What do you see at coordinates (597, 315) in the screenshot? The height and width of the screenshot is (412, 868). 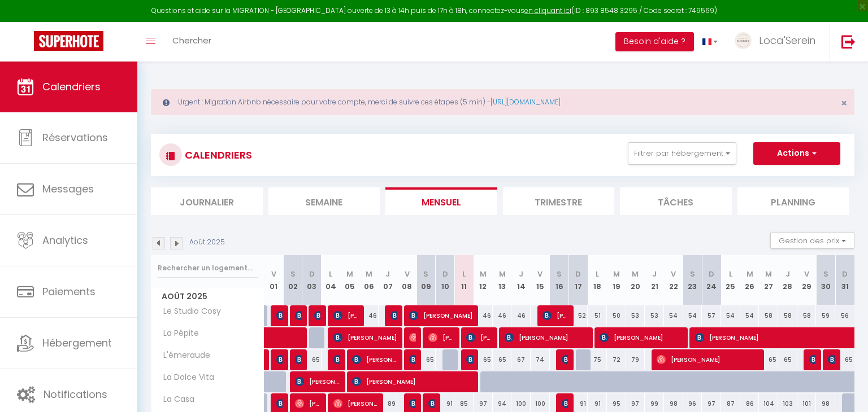 I see `div: 51` at bounding box center [597, 315].